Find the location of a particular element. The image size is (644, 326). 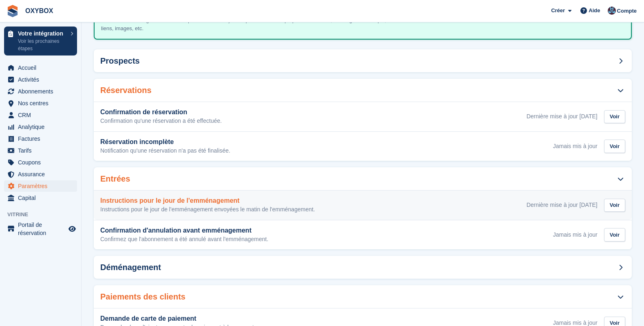

span: Capital is located at coordinates (42, 198).